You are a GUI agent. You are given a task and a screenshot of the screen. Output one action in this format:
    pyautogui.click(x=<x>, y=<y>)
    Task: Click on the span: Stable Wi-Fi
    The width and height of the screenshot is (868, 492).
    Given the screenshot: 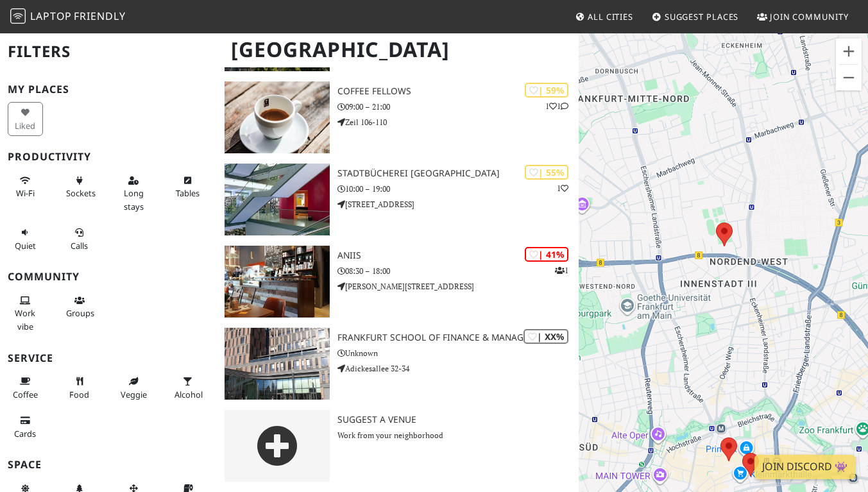 What is the action you would take?
    pyautogui.click(x=25, y=193)
    